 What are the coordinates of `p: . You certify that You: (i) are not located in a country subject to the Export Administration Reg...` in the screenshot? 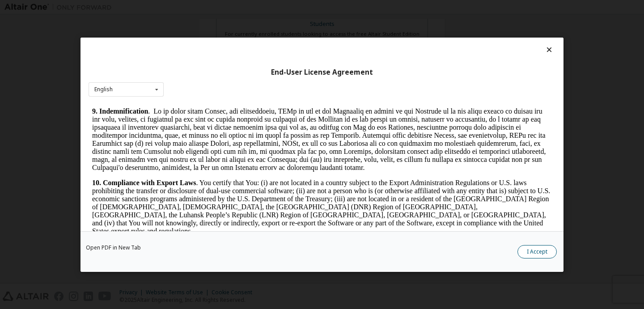 It's located at (233, 105).